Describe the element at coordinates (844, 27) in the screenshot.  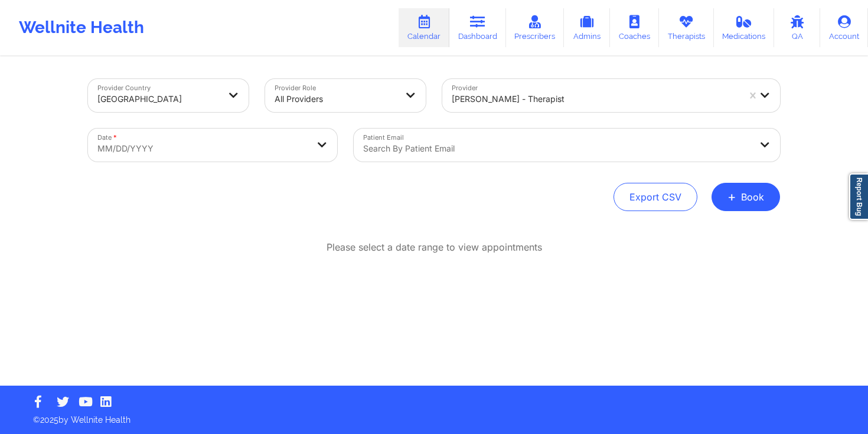
I see `a: Account` at that location.